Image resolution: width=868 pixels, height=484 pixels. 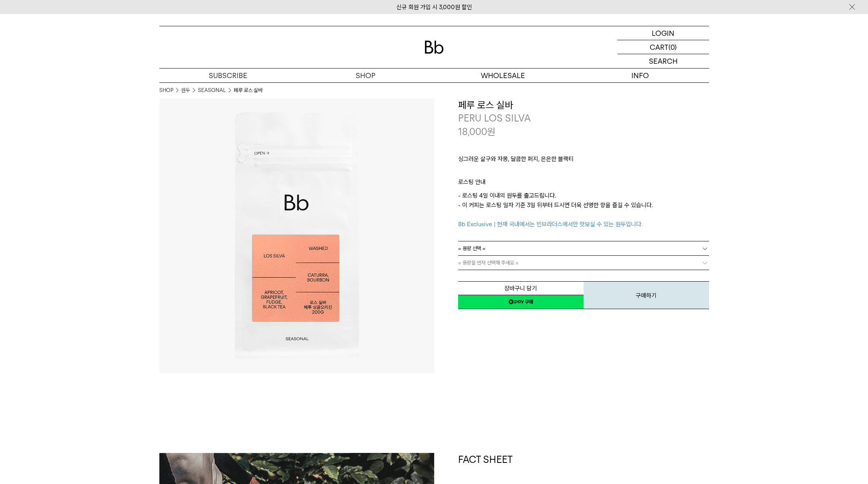 What do you see at coordinates (521, 302) in the screenshot?
I see `a: 새창` at bounding box center [521, 302].